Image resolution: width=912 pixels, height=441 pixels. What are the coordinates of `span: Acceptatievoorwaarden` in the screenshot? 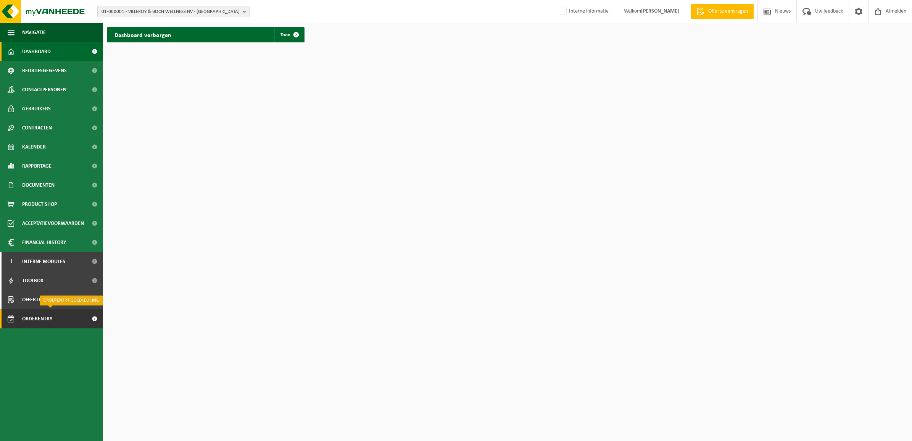 It's located at (53, 223).